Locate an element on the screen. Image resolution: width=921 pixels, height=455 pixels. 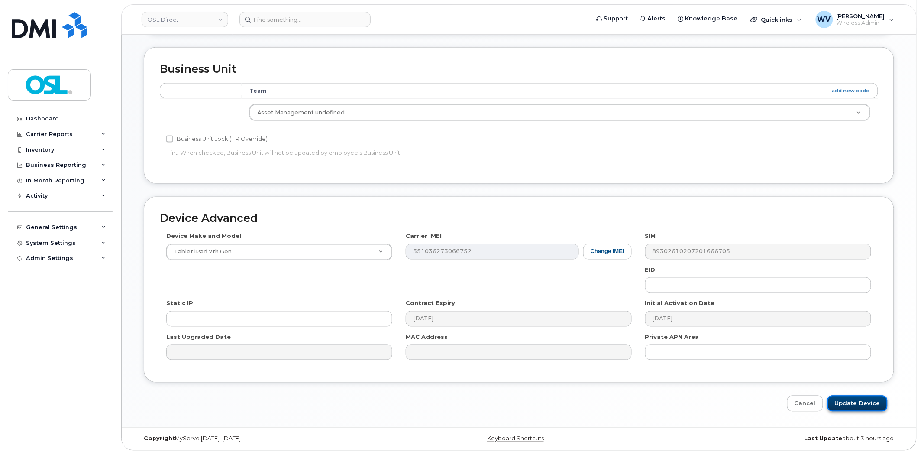
label: Business Unit Lock (HR Override) is located at coordinates (217, 139).